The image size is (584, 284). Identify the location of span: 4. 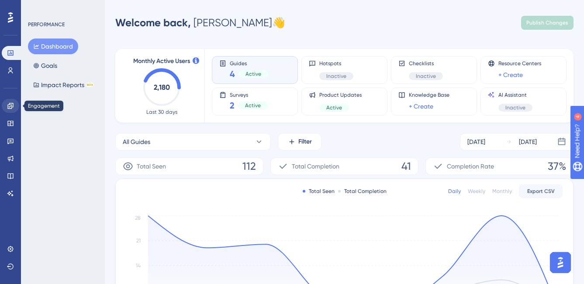
(233, 74).